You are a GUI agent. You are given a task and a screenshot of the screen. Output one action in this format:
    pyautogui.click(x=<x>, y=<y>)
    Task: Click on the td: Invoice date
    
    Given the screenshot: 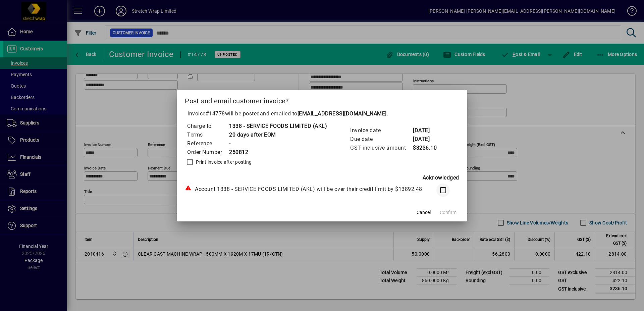 What is the action you would take?
    pyautogui.click(x=381, y=130)
    